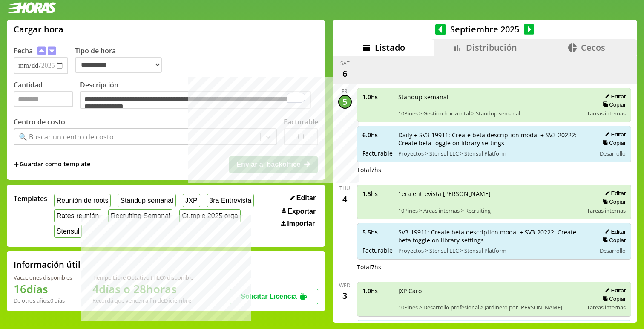 This screenshot has width=644, height=329. Describe the element at coordinates (118, 65) in the screenshot. I see `select: Tipo de hora` at that location.